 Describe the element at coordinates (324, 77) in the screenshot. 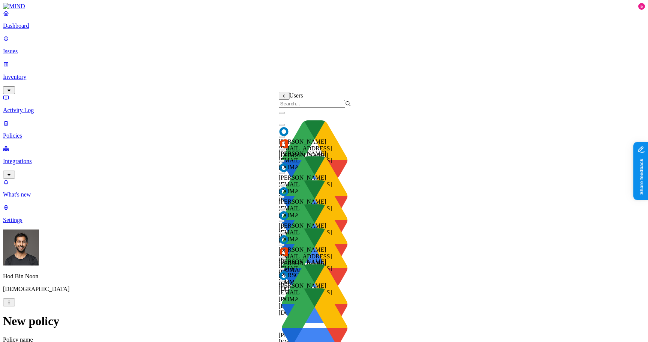

I see `p: Inventory` at that location.